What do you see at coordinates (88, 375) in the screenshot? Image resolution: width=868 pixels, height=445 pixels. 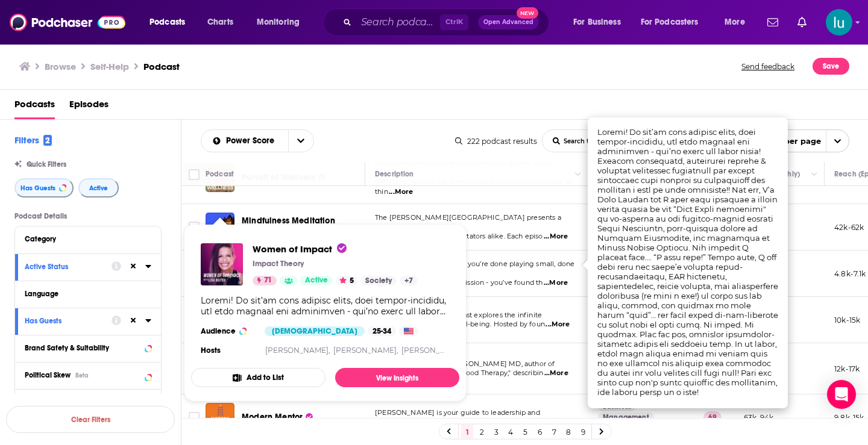 I see `button: Political SkewBeta` at bounding box center [88, 375].